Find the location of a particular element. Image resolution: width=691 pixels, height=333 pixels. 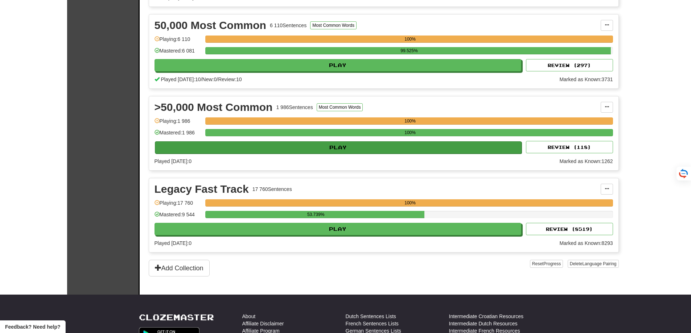

a: French Sentences Lists is located at coordinates (372, 324).